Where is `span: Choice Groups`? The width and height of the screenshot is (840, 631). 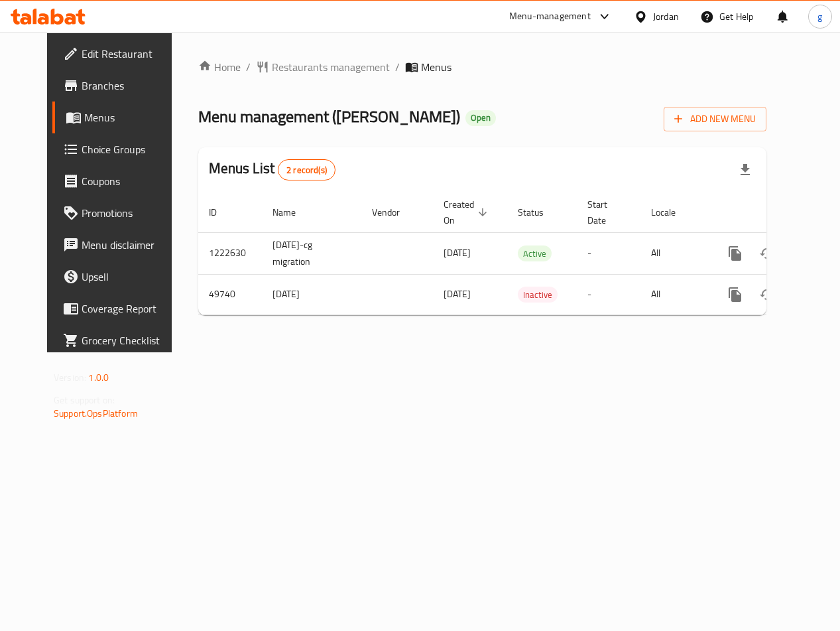
span: Choice Groups is located at coordinates (130, 149).